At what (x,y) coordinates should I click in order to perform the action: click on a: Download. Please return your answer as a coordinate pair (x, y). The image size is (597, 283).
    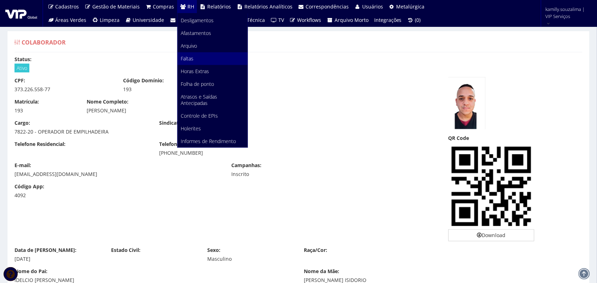
    Looking at the image, I should click on (492, 236).